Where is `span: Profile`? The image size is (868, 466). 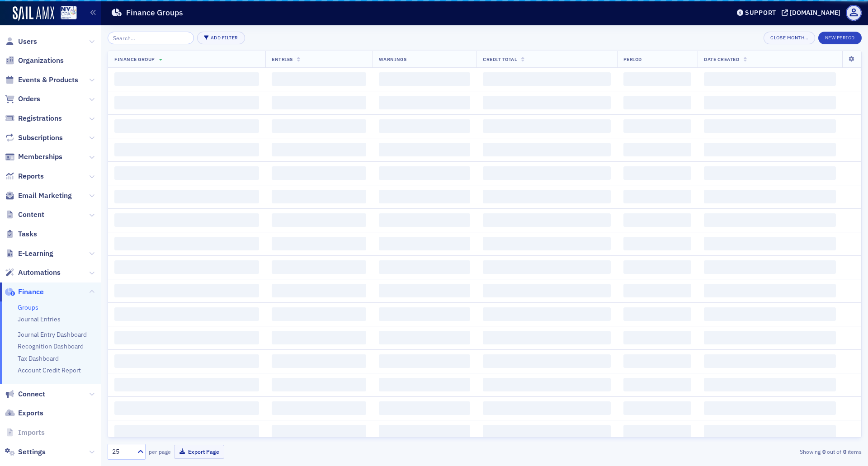 span: Profile is located at coordinates (853, 12).